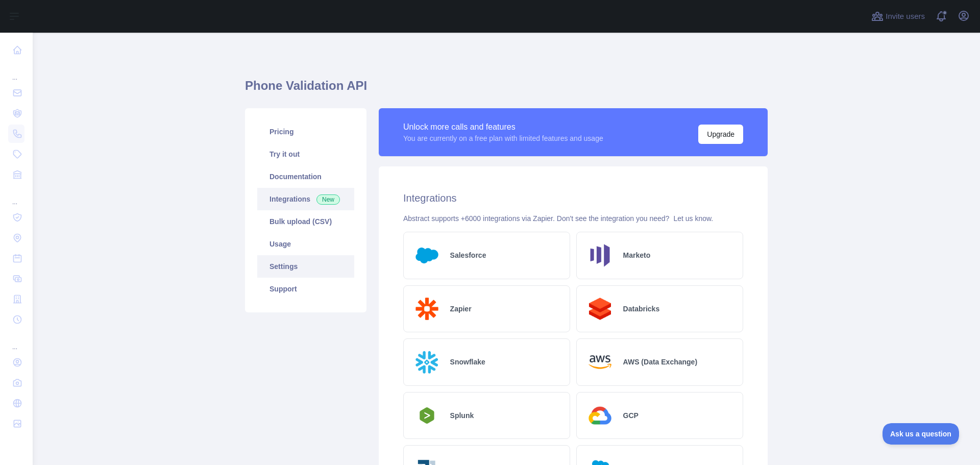 This screenshot has width=980, height=465. I want to click on h2: AWS (Data Exchange), so click(660, 362).